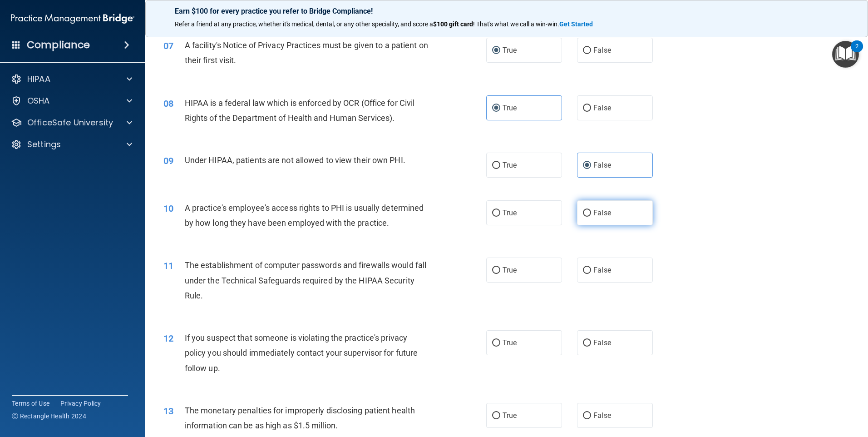 The width and height of the screenshot is (868, 437). What do you see at coordinates (49, 416) in the screenshot?
I see `span: Ⓒ Rectangle Health 2024` at bounding box center [49, 416].